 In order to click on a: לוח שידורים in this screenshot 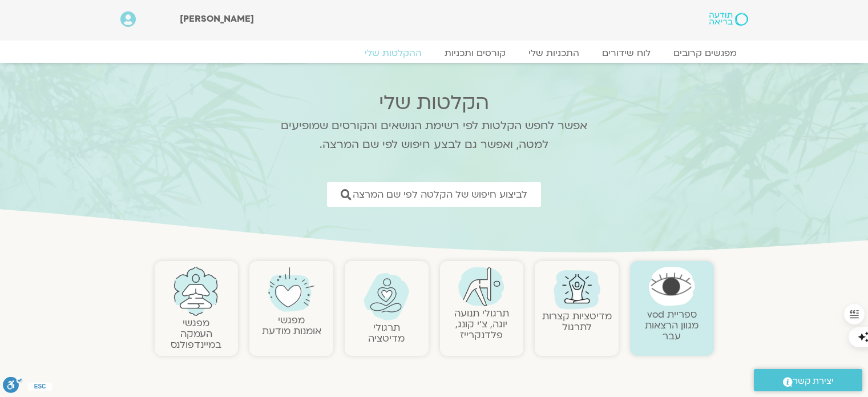, I will do `click(626, 53)`.